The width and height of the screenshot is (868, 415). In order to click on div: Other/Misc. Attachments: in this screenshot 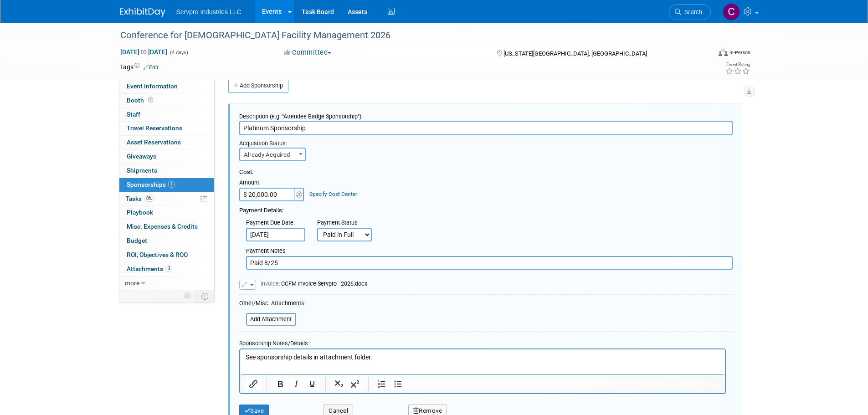, I will do `click(273, 304)`.